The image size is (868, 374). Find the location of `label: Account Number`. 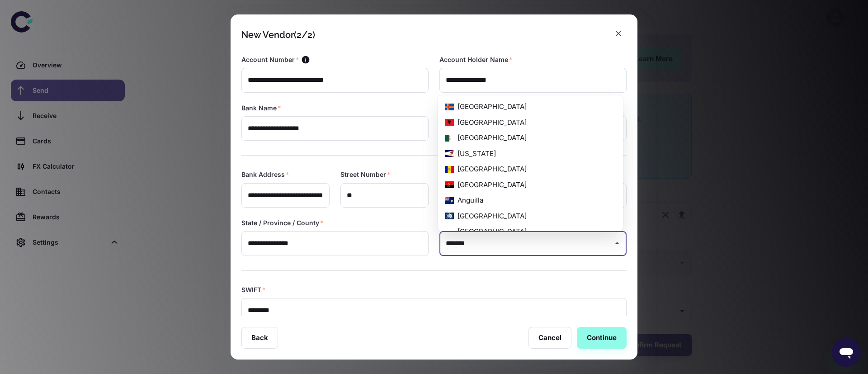

label: Account Number is located at coordinates (271, 60).